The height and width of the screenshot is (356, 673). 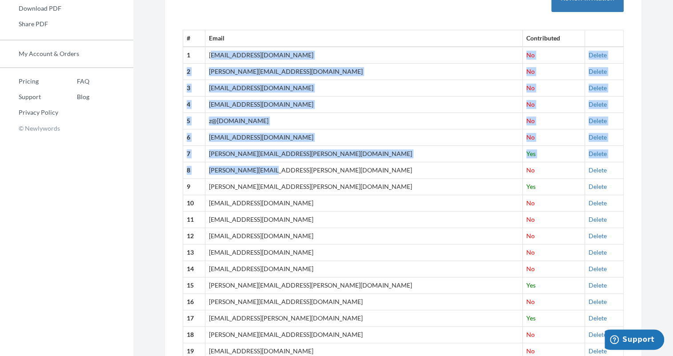 I want to click on span: Support, so click(x=34, y=10).